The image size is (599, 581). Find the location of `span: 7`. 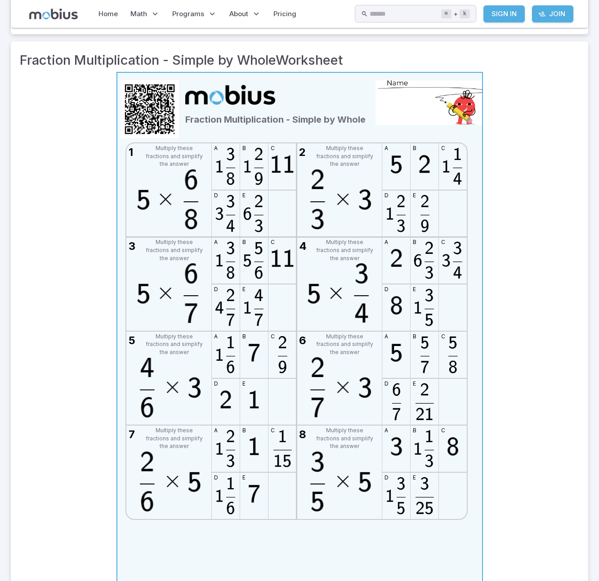

span: 7 is located at coordinates (132, 434).